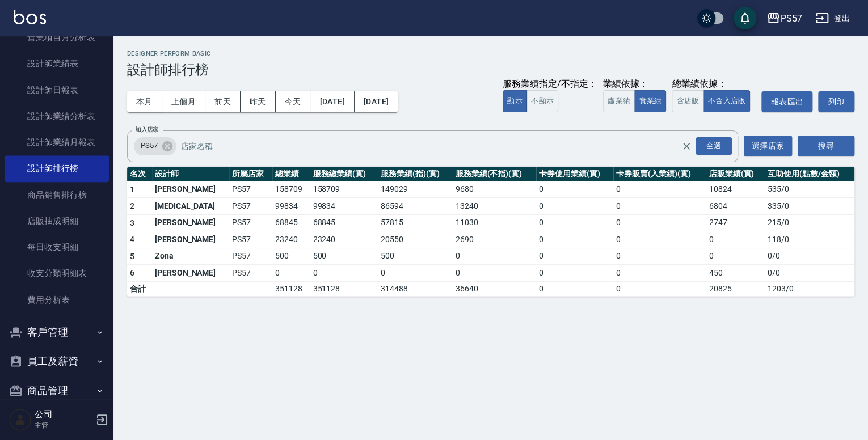  What do you see at coordinates (29, 17) in the screenshot?
I see `img: Logo` at bounding box center [29, 17].